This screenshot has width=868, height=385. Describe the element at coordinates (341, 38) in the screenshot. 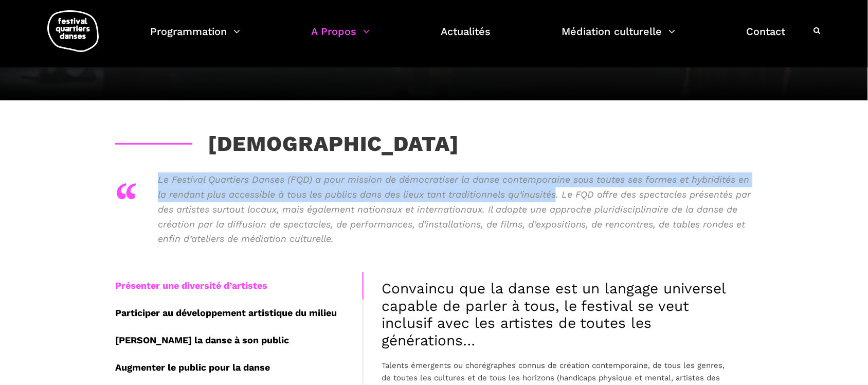

I see `a: A Propos` at that location.